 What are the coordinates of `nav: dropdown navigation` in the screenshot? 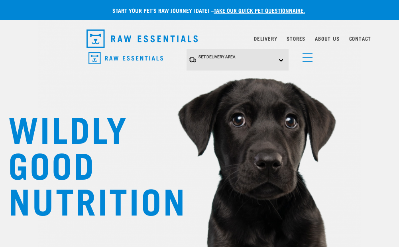 It's located at (200, 39).